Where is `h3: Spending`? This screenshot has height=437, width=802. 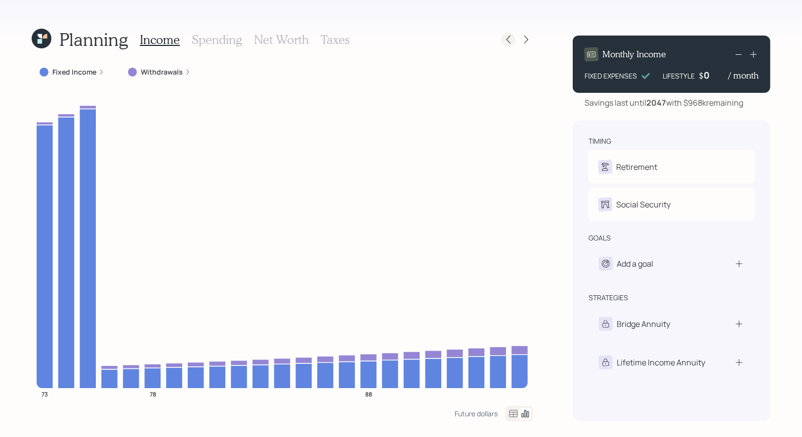
h3: Spending is located at coordinates (217, 40).